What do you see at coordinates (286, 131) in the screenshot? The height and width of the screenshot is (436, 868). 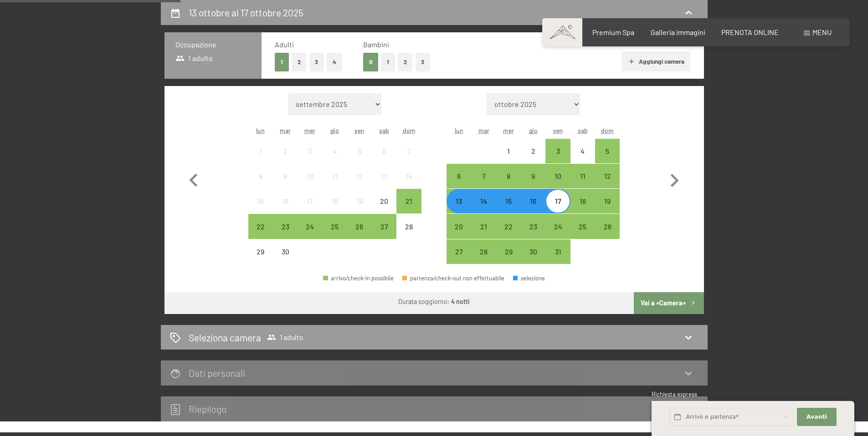 I see `abbr: martedì` at bounding box center [286, 131].